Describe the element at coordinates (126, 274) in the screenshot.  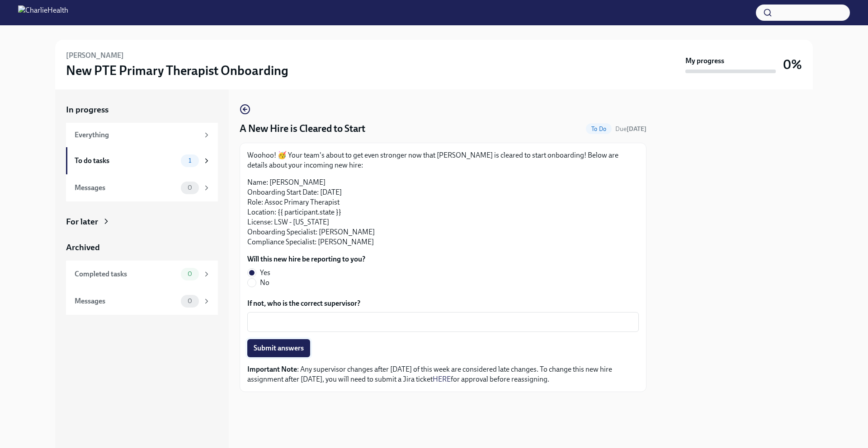
I see `div: Completed tasks` at that location.